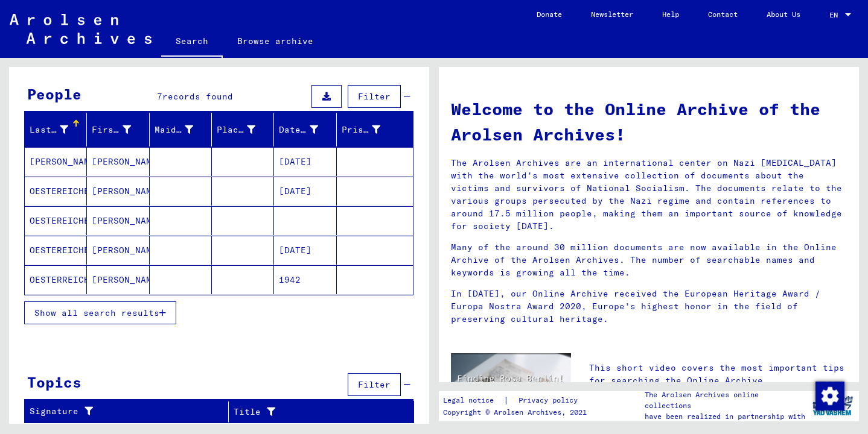 The height and width of the screenshot is (434, 868). I want to click on mat-header-cell: Place of Birth, so click(242, 130).